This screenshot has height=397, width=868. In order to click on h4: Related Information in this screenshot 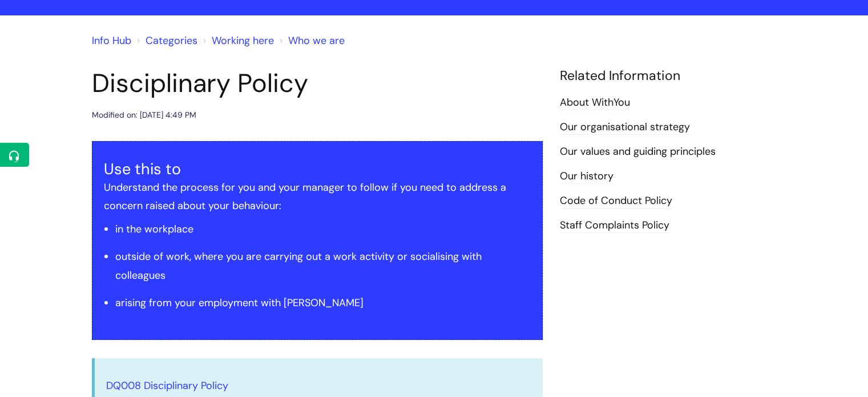, I will do `click(668, 76)`.